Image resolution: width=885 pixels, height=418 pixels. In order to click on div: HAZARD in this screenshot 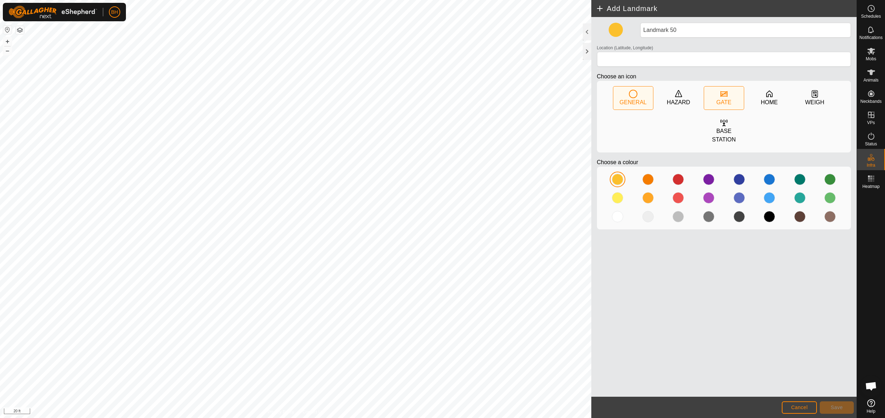, I will do `click(678, 102)`.